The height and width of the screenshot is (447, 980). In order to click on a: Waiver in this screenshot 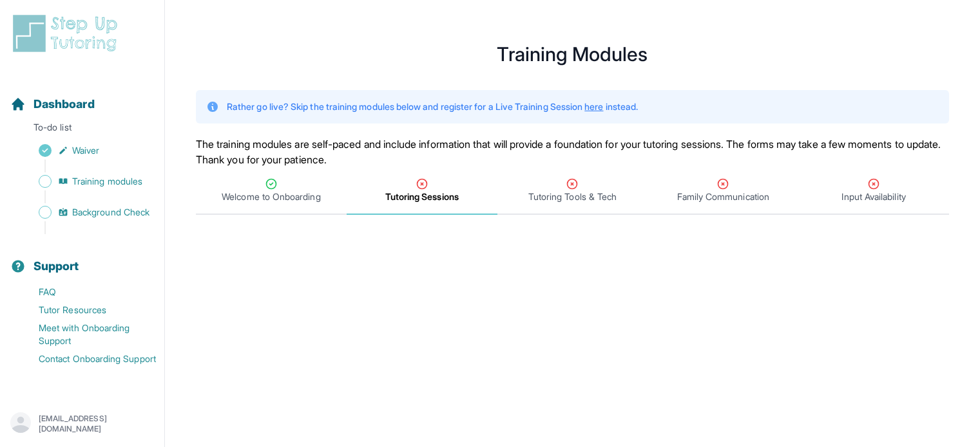, I will do `click(87, 151)`.